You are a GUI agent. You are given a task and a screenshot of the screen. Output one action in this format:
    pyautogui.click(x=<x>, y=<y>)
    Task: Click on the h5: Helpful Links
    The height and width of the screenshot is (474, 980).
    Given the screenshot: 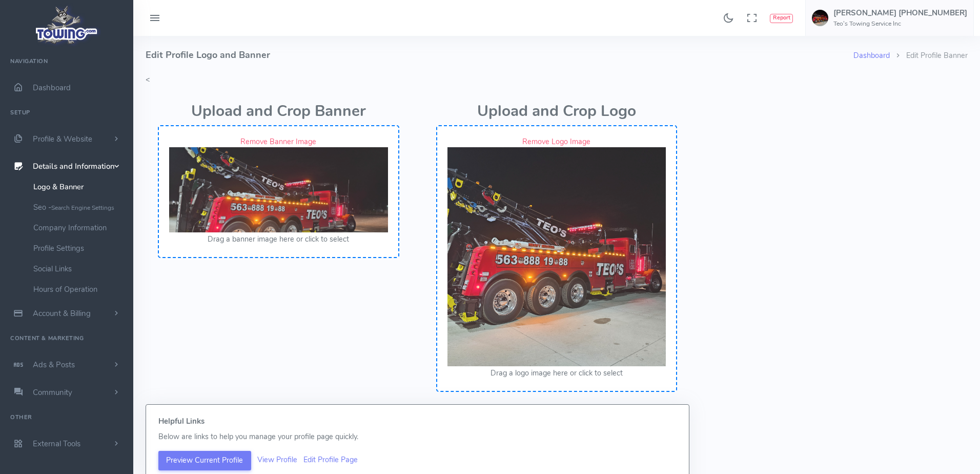 What is the action you would take?
    pyautogui.click(x=417, y=421)
    